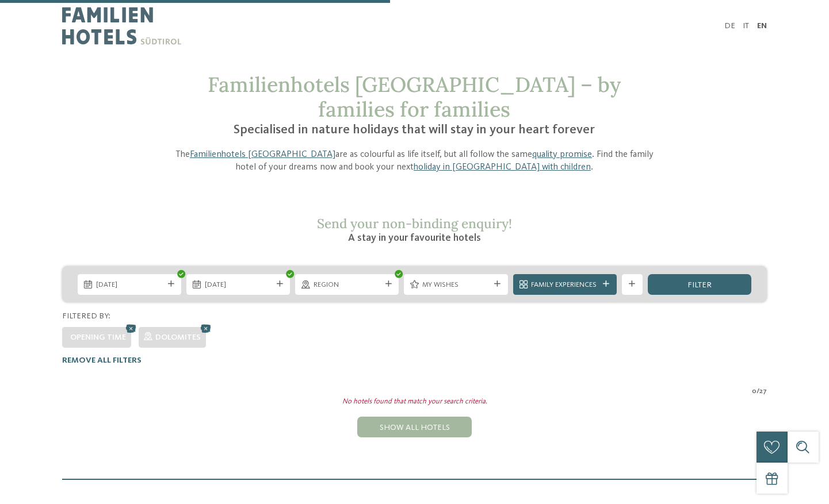  What do you see at coordinates (98, 338) in the screenshot?
I see `span: Opening time` at bounding box center [98, 338].